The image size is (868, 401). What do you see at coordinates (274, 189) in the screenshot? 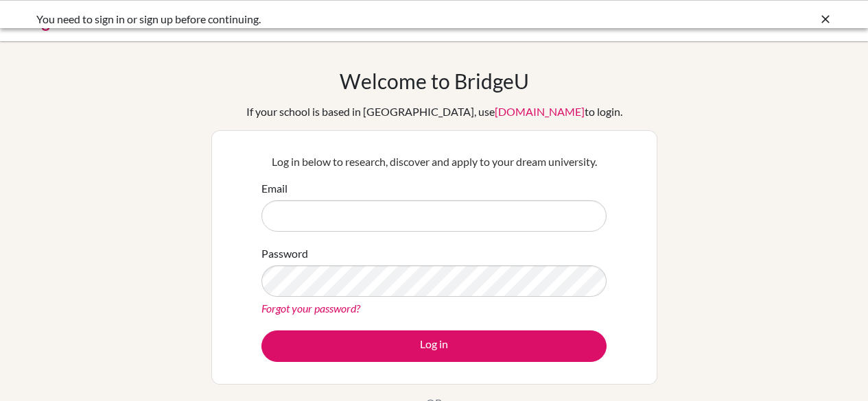
I see `label: Email` at bounding box center [274, 189].